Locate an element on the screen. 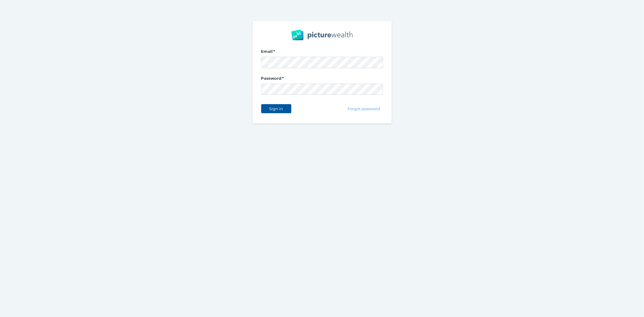 This screenshot has width=644, height=317. img: PW is located at coordinates (322, 35).